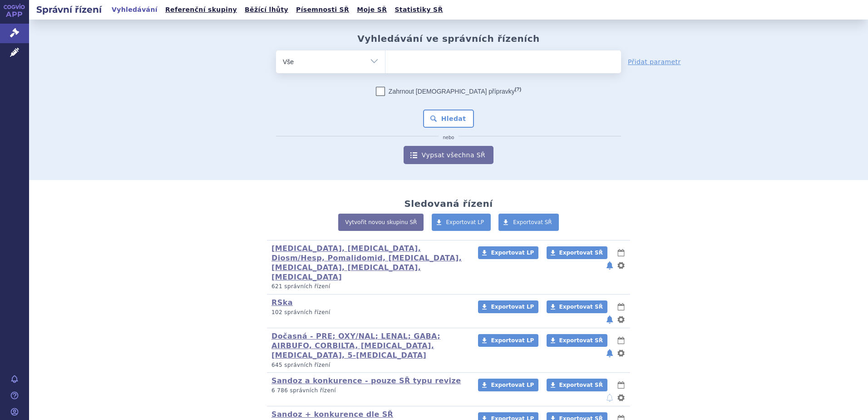  I want to click on a: Referenční skupiny, so click(201, 9).